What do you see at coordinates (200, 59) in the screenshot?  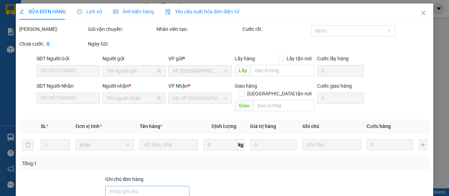 I see `div: VP gửi` at bounding box center [200, 59].